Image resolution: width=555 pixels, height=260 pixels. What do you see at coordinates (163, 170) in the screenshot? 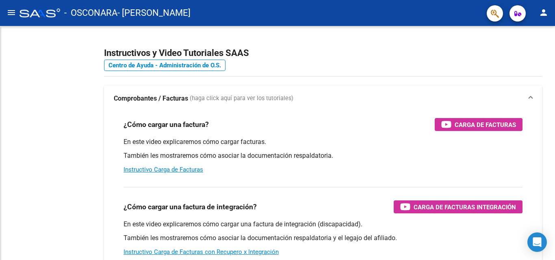
I see `a: Instructivo Carga de Facturas` at bounding box center [163, 170].